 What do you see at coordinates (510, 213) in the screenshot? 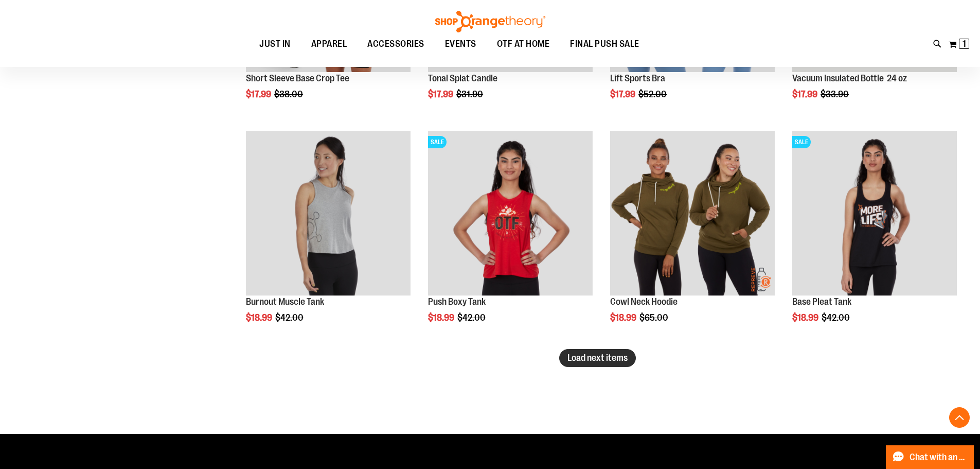
I see `img: Product image for Push Boxy Tank` at bounding box center [510, 213].